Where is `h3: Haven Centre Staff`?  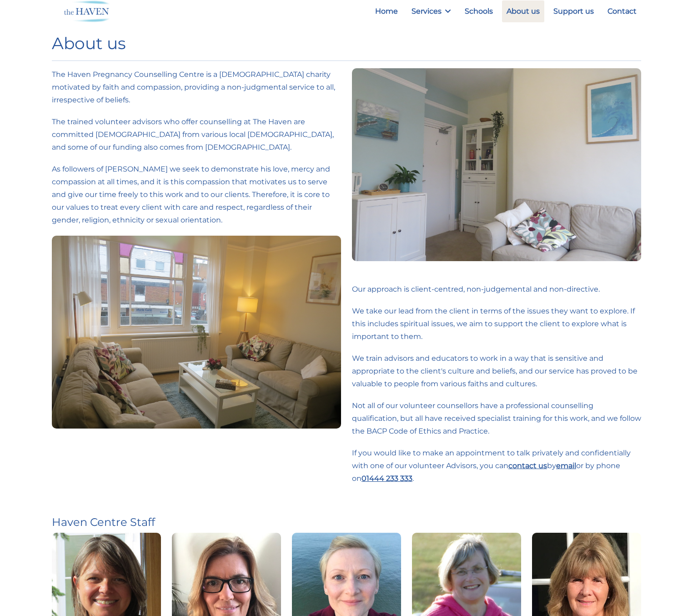 h3: Haven Centre Staff is located at coordinates (346, 522).